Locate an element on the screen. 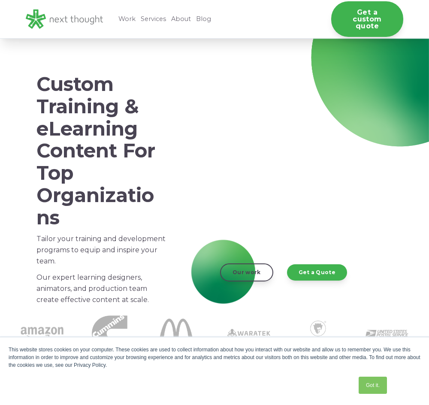 The width and height of the screenshot is (429, 405). a: Get a custom quote is located at coordinates (367, 19).